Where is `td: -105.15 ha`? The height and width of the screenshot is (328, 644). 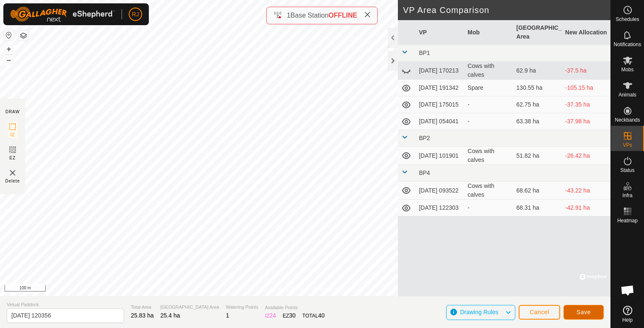 td: -105.15 ha is located at coordinates (586, 88).